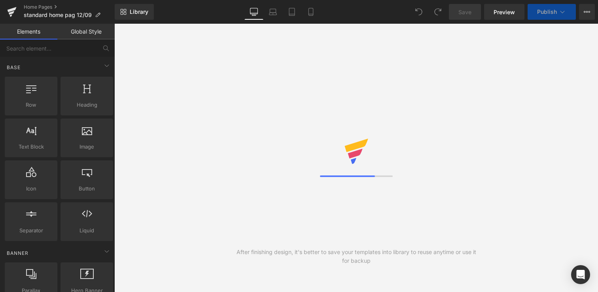  I want to click on a: Tablet, so click(292, 12).